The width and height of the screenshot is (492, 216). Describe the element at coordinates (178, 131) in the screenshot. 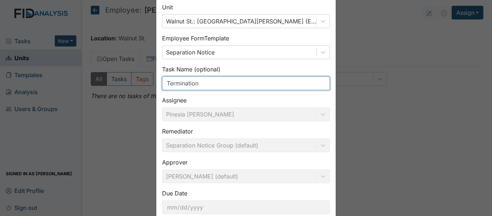

I see `label: Remediator` at that location.